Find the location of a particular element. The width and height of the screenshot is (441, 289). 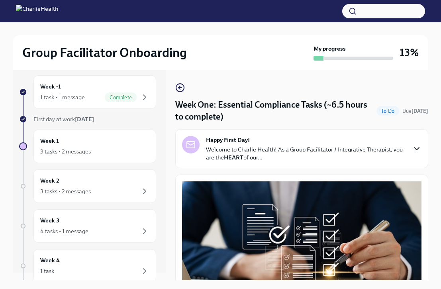

p: Welcome to Charlie Health! As a Group Facilitator / Integrative Therapist, you are the of our... is located at coordinates (306, 153).